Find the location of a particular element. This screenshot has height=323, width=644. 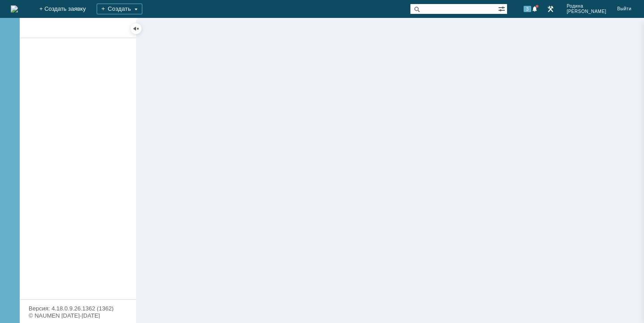

div: Версия: 4.18.0.9.26.1362 (1362) is located at coordinates (78, 308).